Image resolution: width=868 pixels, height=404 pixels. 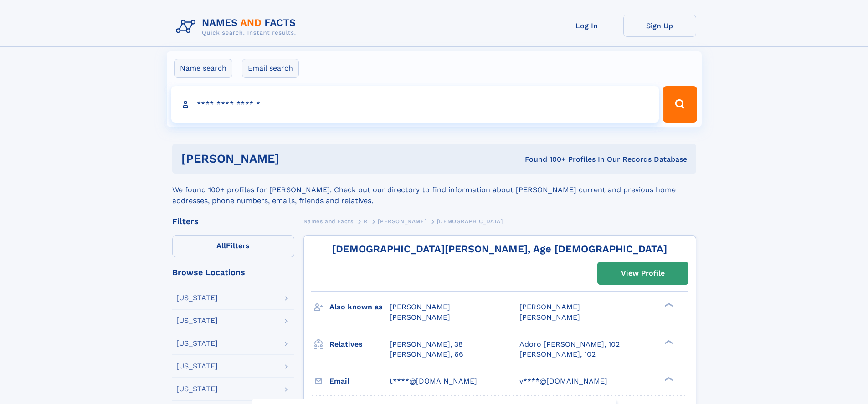 What do you see at coordinates (366, 221) in the screenshot?
I see `a: R` at bounding box center [366, 221].